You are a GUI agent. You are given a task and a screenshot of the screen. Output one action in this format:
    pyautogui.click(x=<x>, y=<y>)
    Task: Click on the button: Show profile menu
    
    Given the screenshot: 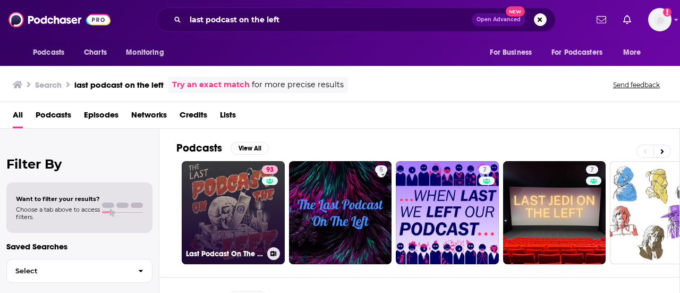 What is the action you would take?
    pyautogui.click(x=660, y=20)
    